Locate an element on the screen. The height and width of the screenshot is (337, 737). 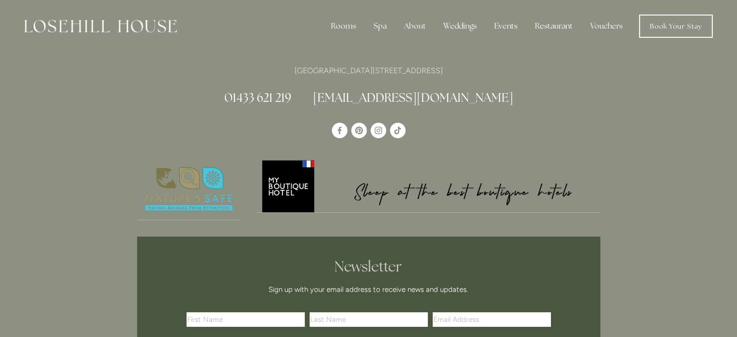
img: Losehill House is located at coordinates (100, 26).